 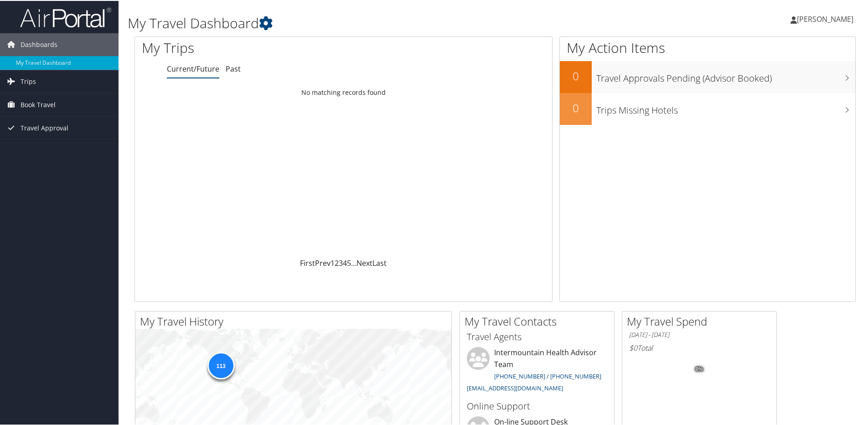 What do you see at coordinates (372, 22) in the screenshot?
I see `h1: My Travel Dashboard` at bounding box center [372, 22].